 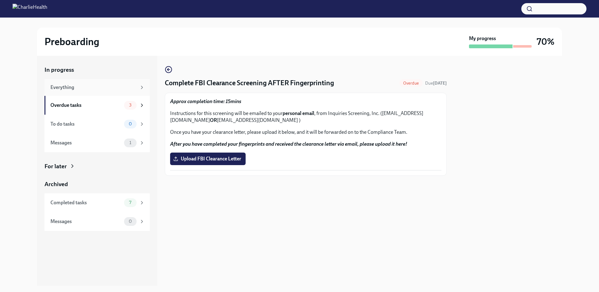 What do you see at coordinates (130, 202) in the screenshot?
I see `span: 7` at bounding box center [130, 202].